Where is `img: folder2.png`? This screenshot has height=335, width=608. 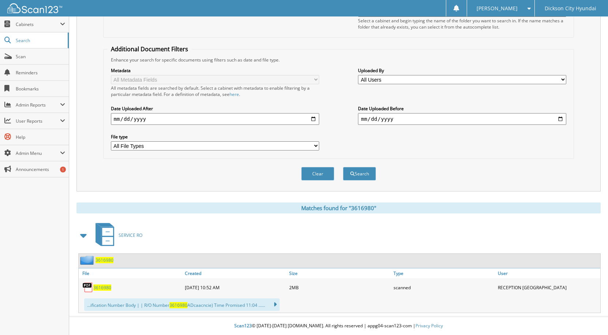 img: folder2.png is located at coordinates (88, 260).